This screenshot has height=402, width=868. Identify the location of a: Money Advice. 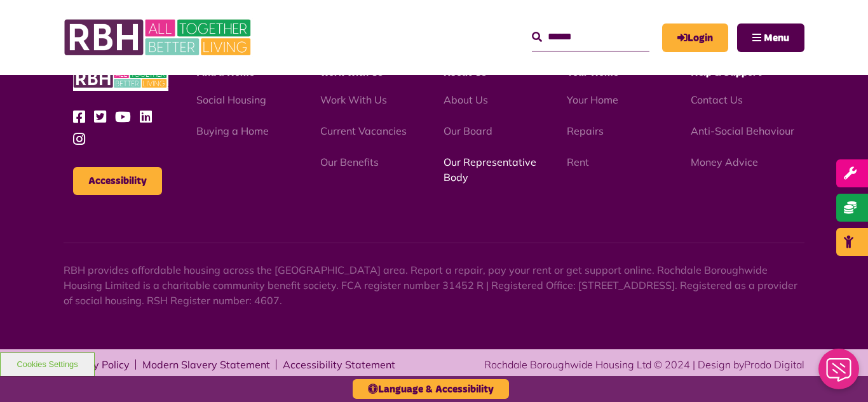
(724, 162).